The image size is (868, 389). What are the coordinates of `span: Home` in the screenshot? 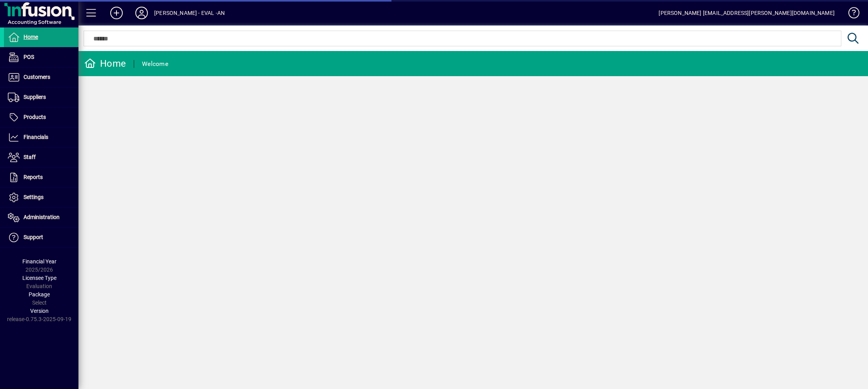 It's located at (31, 37).